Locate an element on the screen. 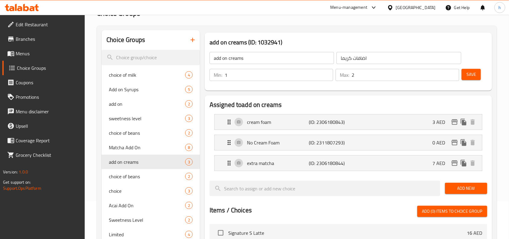  div: Add on Syrups5 is located at coordinates (151, 89).